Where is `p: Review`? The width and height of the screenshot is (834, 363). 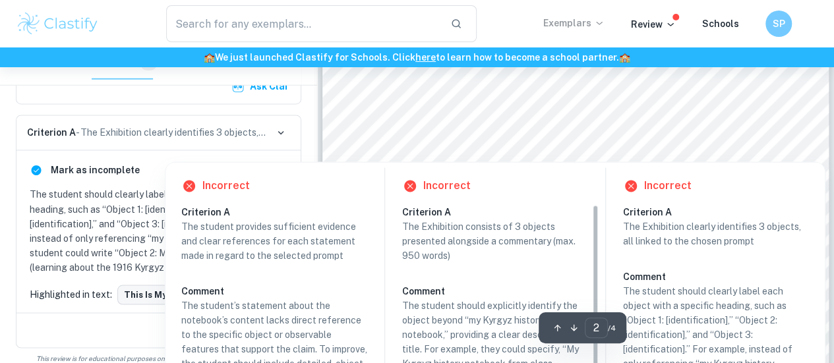
p: Review is located at coordinates (653, 24).